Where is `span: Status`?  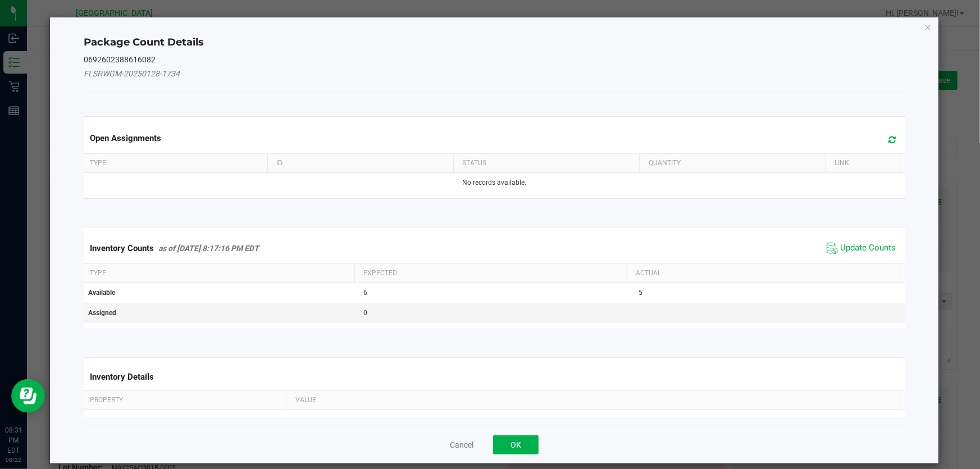
span: Status is located at coordinates (475, 163).